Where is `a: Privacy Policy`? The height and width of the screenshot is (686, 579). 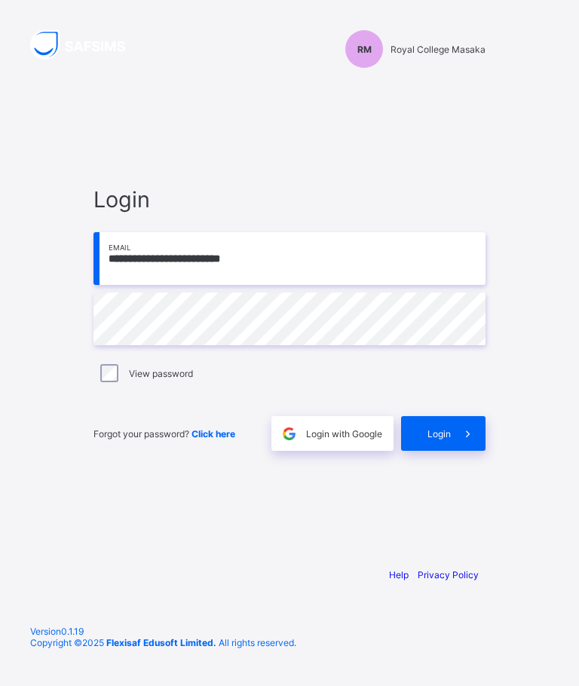
a: Privacy Policy is located at coordinates (448, 575).